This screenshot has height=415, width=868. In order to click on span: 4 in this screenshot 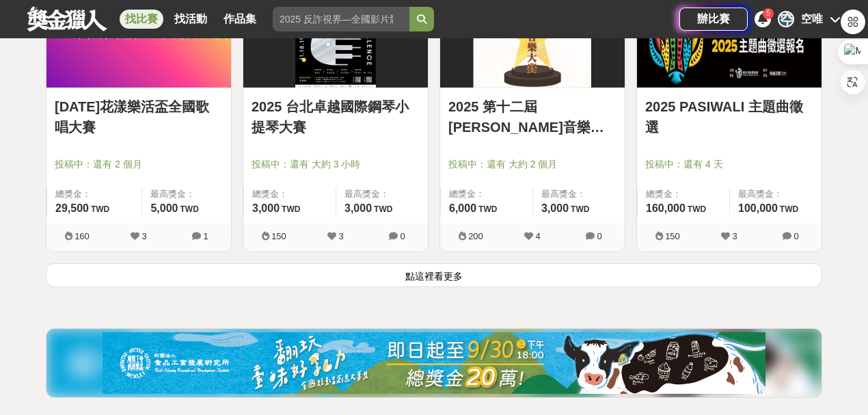, I will do `click(537, 236)`.